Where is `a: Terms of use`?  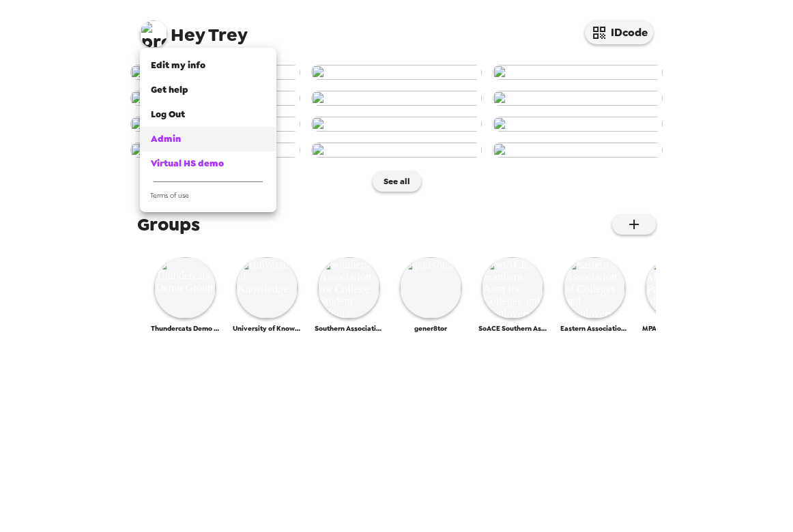 a: Terms of use is located at coordinates (208, 197).